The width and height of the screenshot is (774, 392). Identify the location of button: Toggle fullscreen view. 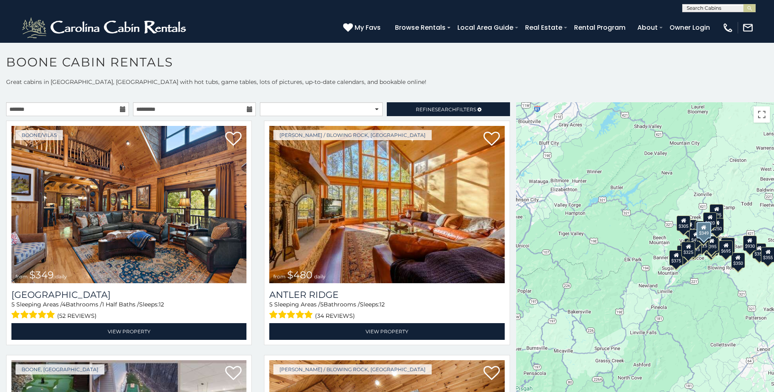
(762, 115).